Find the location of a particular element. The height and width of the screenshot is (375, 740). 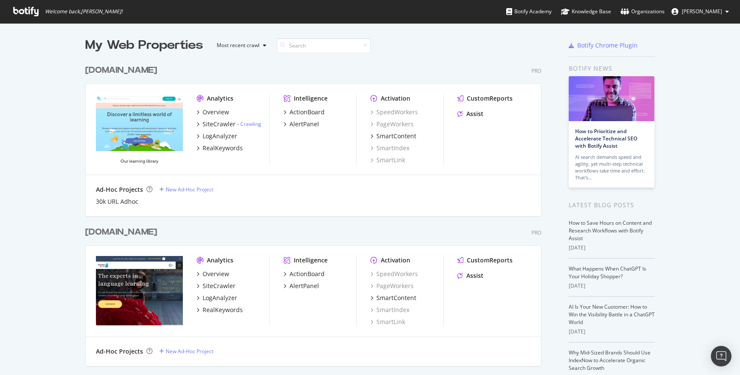

div: Open Intercom Messenger is located at coordinates (721, 356).